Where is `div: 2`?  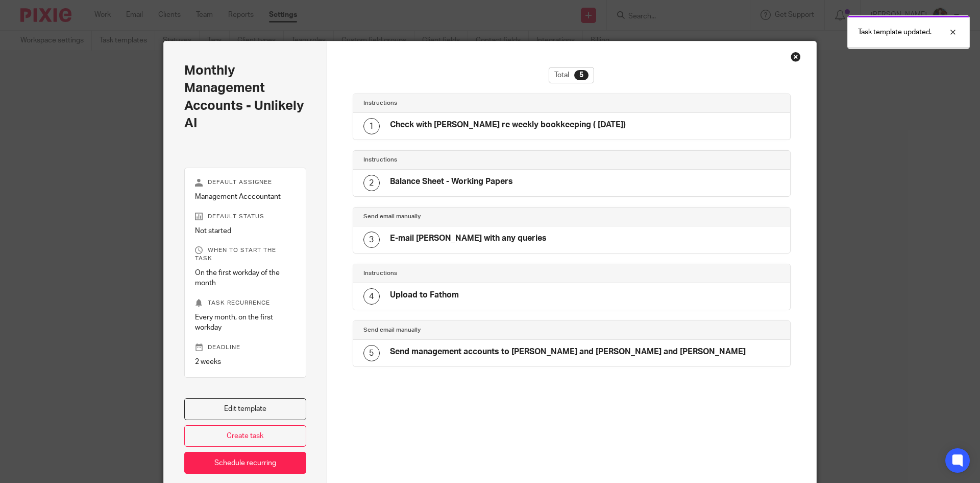 div: 2 is located at coordinates (372, 183).